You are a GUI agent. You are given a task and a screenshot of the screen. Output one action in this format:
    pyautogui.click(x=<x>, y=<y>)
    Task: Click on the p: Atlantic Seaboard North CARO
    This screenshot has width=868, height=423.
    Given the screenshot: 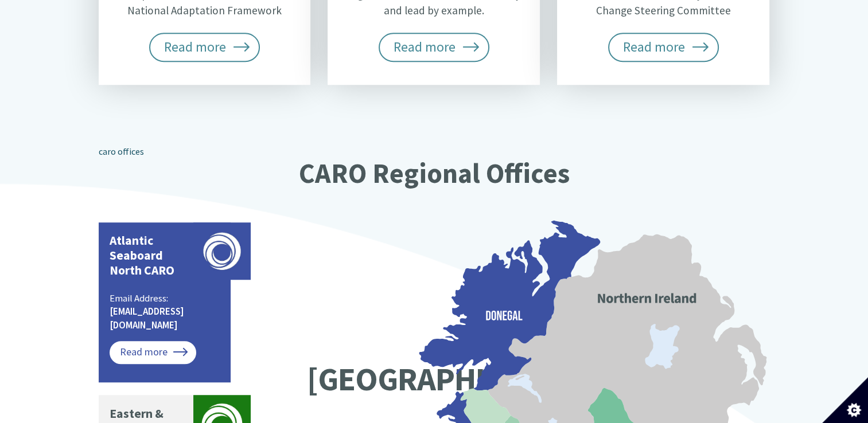 What is the action you would take?
    pyautogui.click(x=149, y=256)
    